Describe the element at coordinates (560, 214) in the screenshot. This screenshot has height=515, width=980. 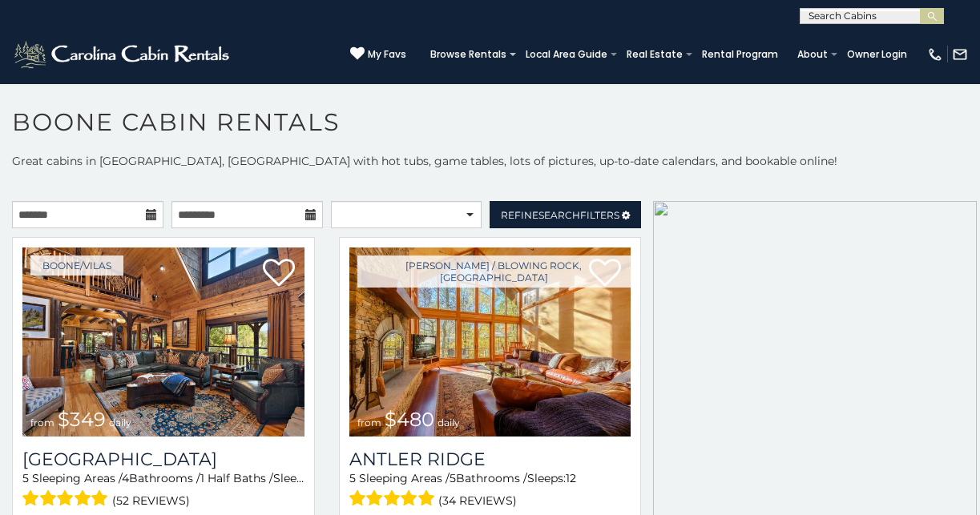
I see `span: Refine Filters` at that location.